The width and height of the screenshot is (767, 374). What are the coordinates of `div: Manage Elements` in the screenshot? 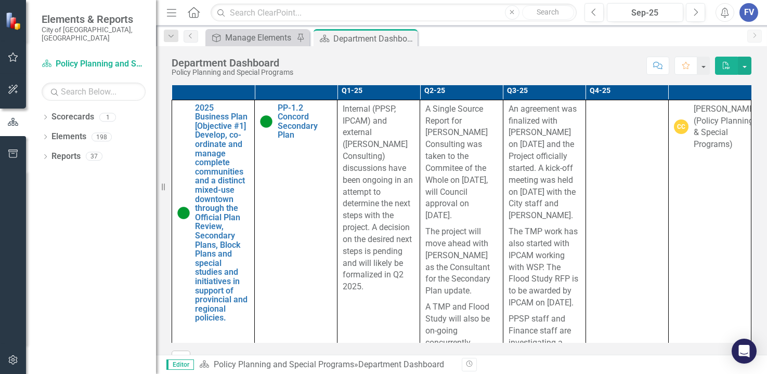 It's located at (259, 37).